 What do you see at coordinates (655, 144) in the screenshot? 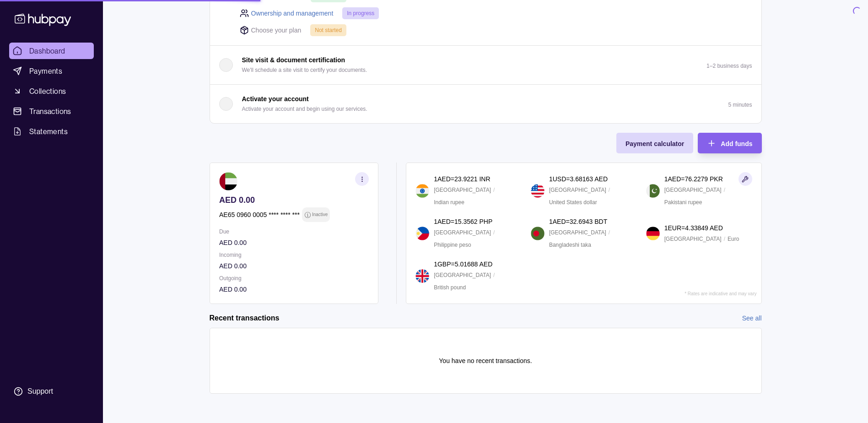
I see `span: Payment calculator` at bounding box center [655, 144].